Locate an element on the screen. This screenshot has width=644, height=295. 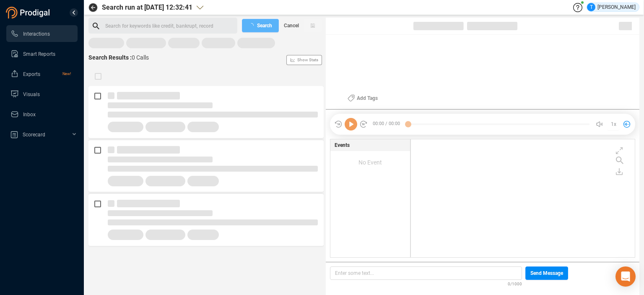
li: Interactions is located at coordinates (42, 34).